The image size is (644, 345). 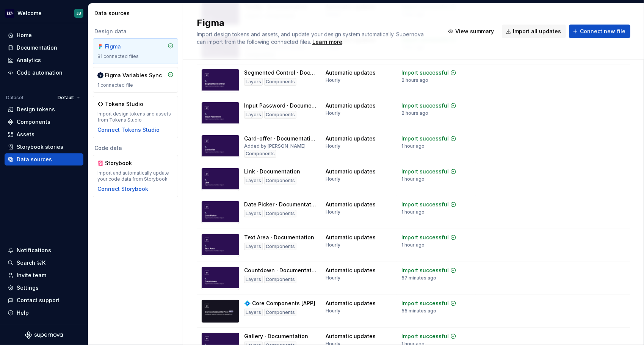 What do you see at coordinates (327, 42) in the screenshot?
I see `div: Learn more` at bounding box center [327, 42].